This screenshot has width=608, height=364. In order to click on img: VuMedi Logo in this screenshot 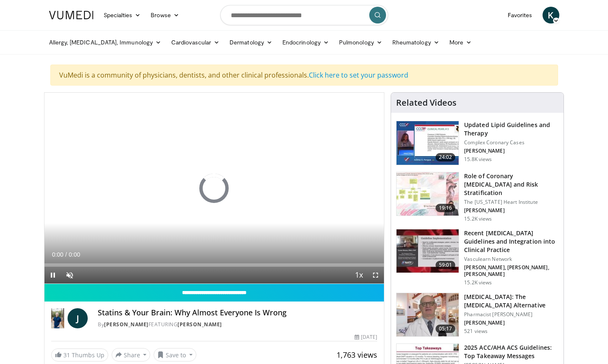, I will do `click(71, 15)`.